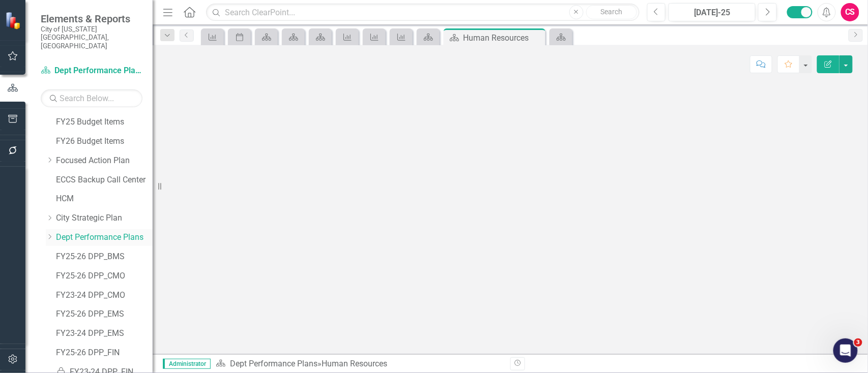  Describe the element at coordinates (850, 12) in the screenshot. I see `button: CS` at that location.